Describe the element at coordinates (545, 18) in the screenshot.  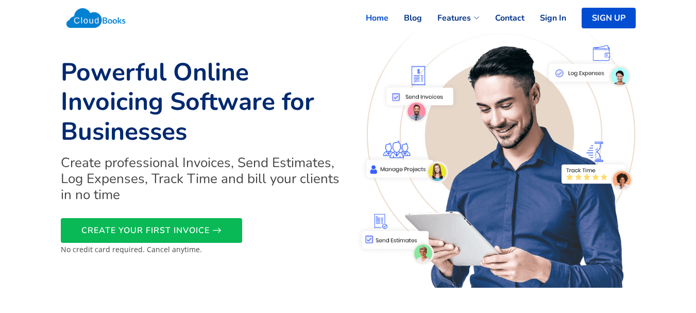
I see `a: Sign In` at that location.